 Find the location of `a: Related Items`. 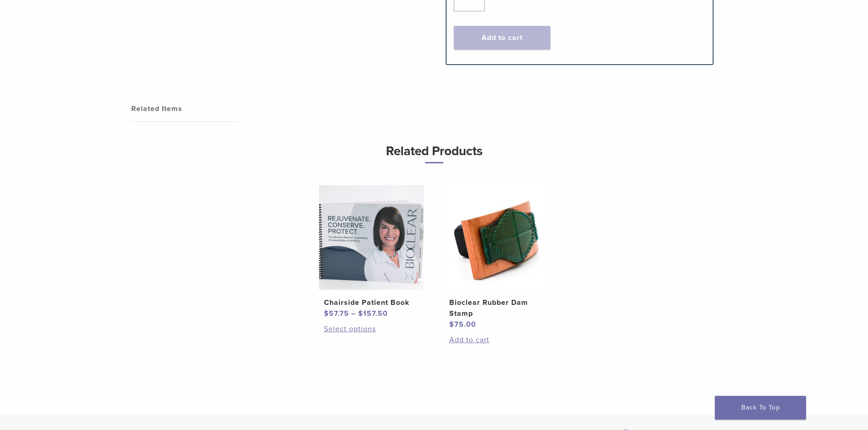

a: Related Items is located at coordinates (184, 109).